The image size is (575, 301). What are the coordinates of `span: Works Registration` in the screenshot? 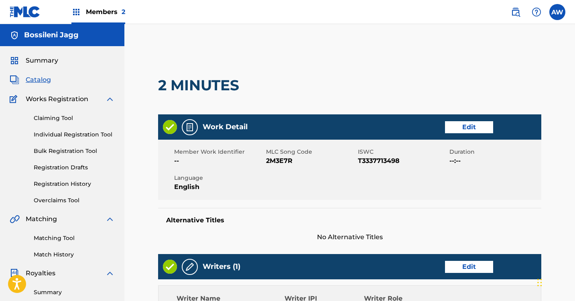 It's located at (57, 99).